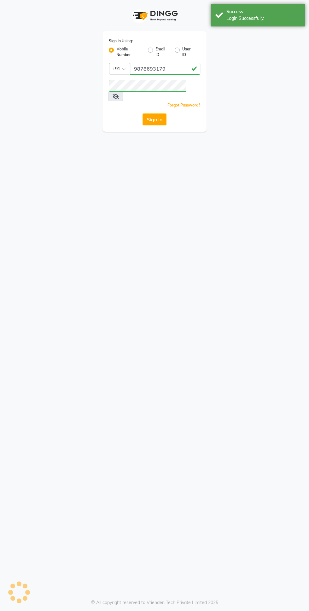 Image resolution: width=309 pixels, height=611 pixels. What do you see at coordinates (129, 52) in the screenshot?
I see `label: Mobile Number` at bounding box center [129, 52].